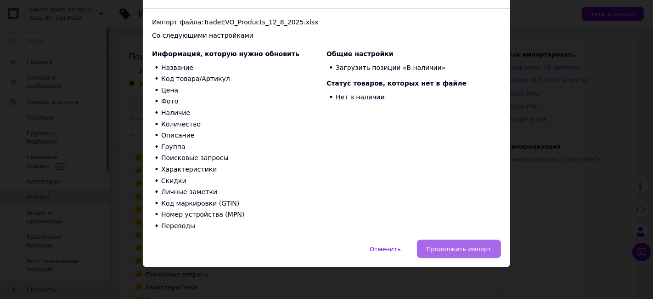  I want to click on li: Код маркировки (GTIN), so click(239, 203).